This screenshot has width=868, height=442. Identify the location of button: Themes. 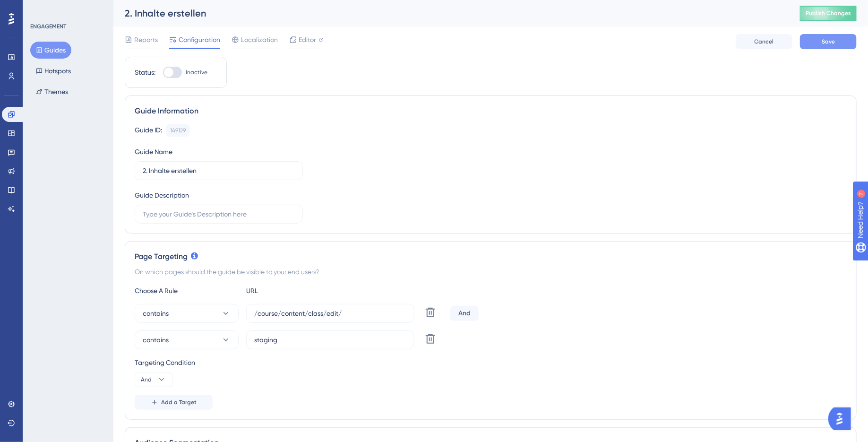
(52, 92).